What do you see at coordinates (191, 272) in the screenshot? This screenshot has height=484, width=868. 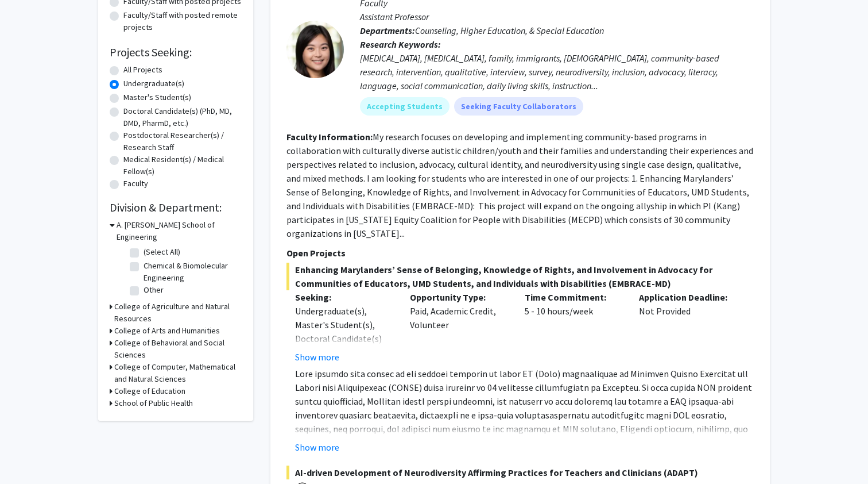 I see `label: Chemical & Biomolecular Engineering` at bounding box center [191, 272].